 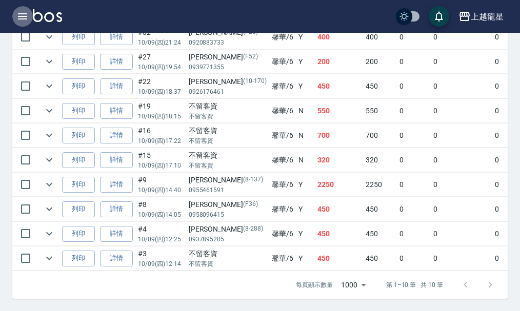 What do you see at coordinates (380, 135) in the screenshot?
I see `td: 700` at bounding box center [380, 135].